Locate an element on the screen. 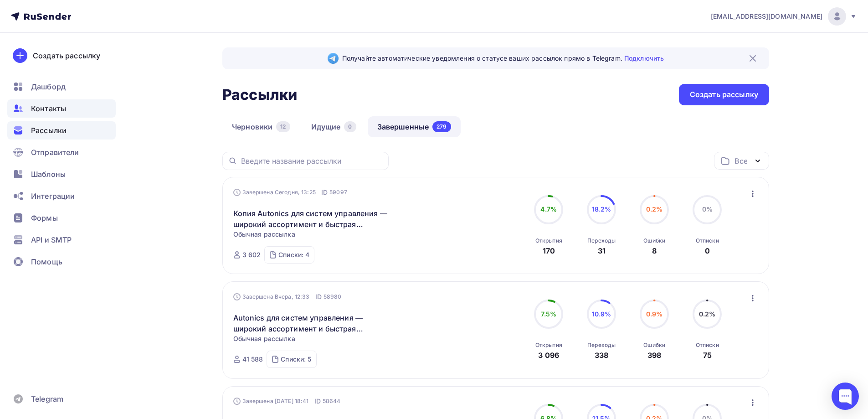 Image resolution: width=868 pixels, height=419 pixels. a: Отправители is located at coordinates (62, 152).